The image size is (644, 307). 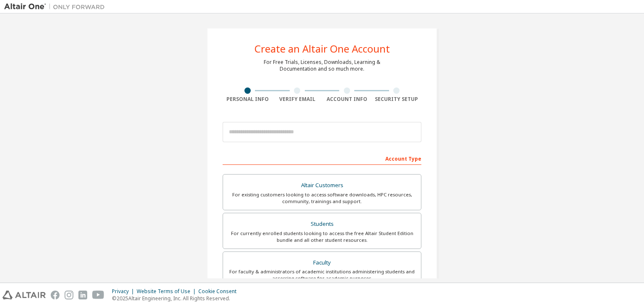 What do you see at coordinates (57, 7) in the screenshot?
I see `img: Altair One` at bounding box center [57, 7].